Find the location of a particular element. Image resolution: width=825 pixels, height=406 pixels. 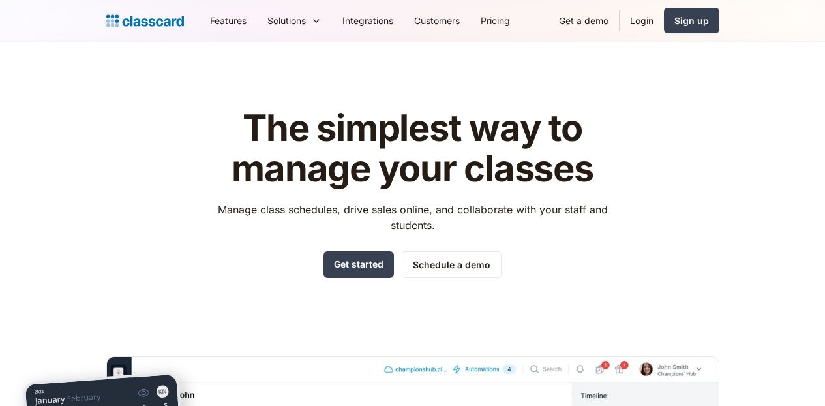

p: Manage class schedules, drive sales online, and collaborate with your staff and students. is located at coordinates (412, 217).